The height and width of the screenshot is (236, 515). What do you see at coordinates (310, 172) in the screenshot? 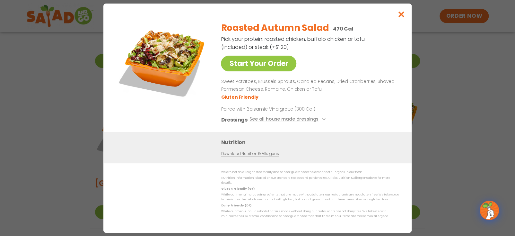
I see `p: We are not an allergen free facility and cannot guarantee the absence of allergens in our foods.` at bounding box center [310, 172].